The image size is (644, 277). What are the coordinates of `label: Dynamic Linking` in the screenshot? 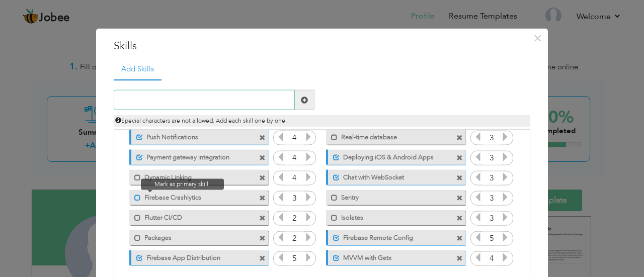 It's located at (192, 176).